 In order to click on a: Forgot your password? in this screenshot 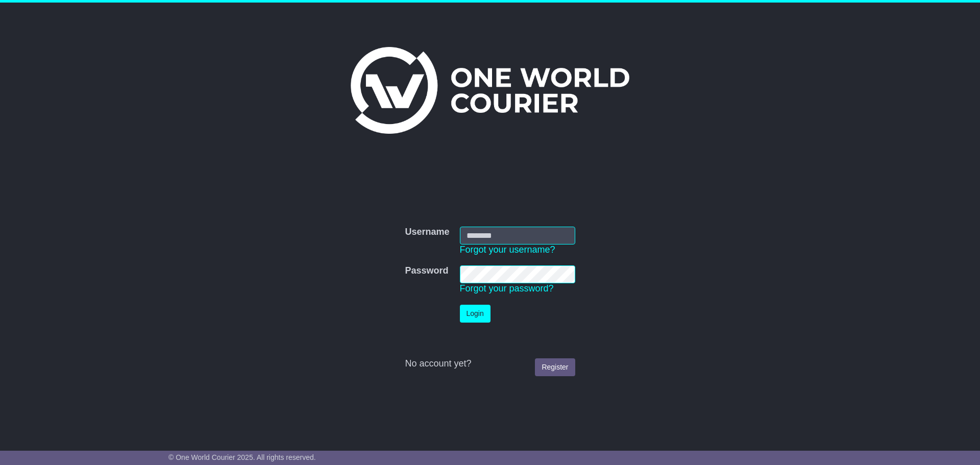, I will do `click(507, 289)`.